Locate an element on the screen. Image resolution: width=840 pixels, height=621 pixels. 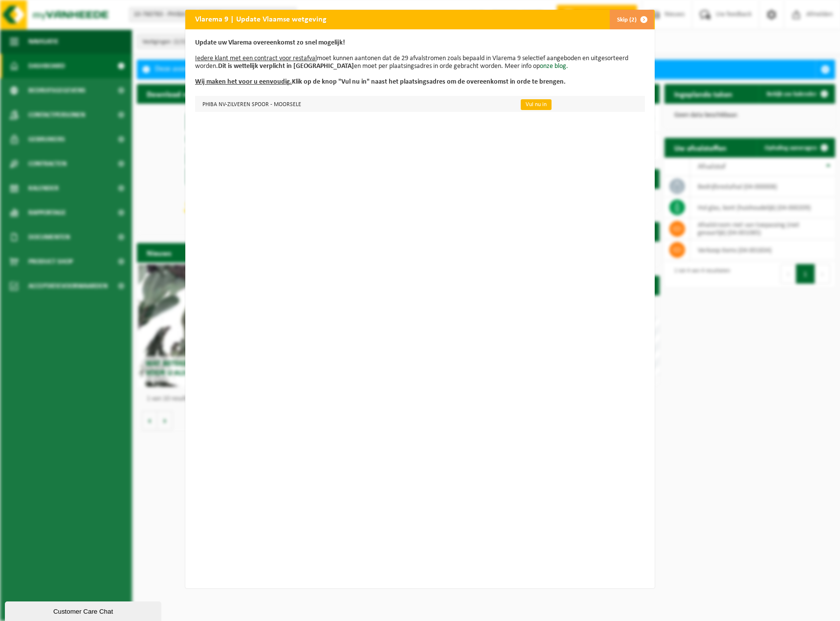
a: Vul nu in is located at coordinates (536, 105).